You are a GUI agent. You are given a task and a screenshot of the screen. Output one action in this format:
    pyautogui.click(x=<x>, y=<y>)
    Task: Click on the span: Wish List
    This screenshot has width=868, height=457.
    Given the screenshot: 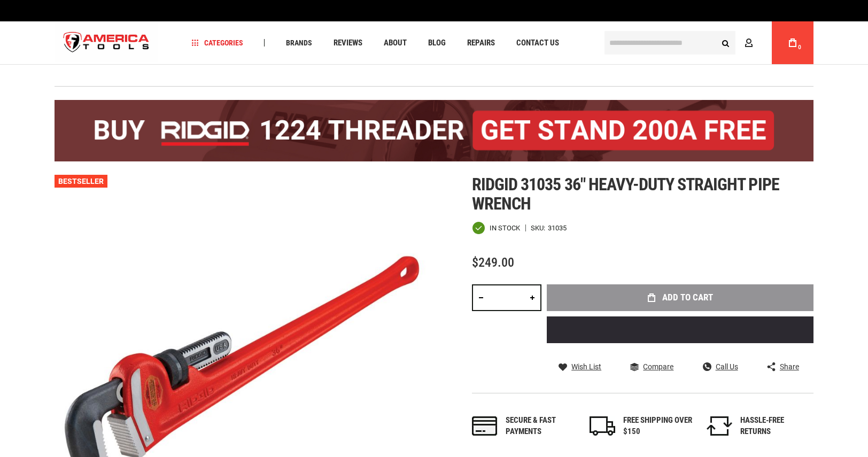 What is the action you would take?
    pyautogui.click(x=587, y=366)
    